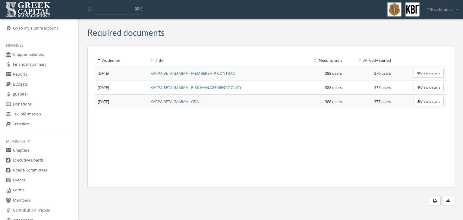 The width and height of the screenshot is (463, 220). I want to click on a: KAPPA BETA GAMMA - MEMBERSHIP CONTRACT, so click(194, 73).